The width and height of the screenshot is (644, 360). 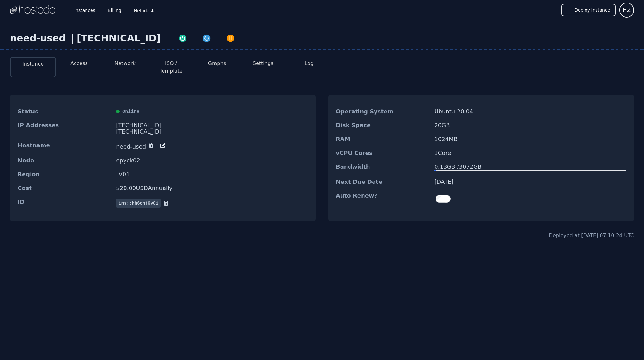 I want to click on dt: Hostname, so click(x=64, y=146).